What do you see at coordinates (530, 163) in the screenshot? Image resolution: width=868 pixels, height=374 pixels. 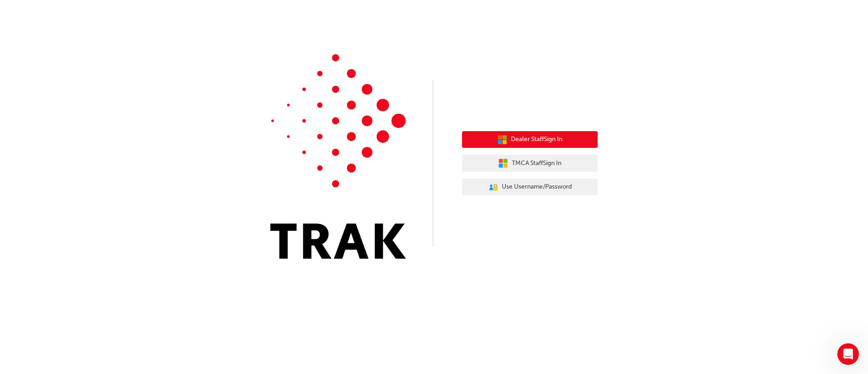 I see `button: TMCA StaffSign In` at bounding box center [530, 163].